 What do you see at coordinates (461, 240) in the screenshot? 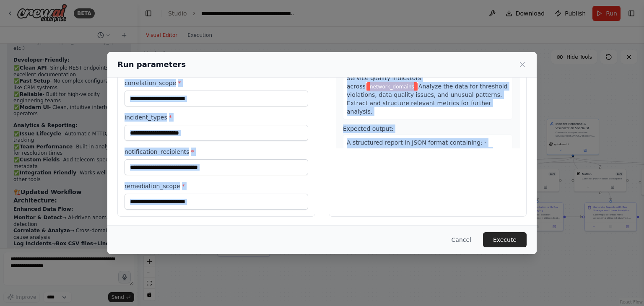
I see `button: Cancel` at bounding box center [461, 240].